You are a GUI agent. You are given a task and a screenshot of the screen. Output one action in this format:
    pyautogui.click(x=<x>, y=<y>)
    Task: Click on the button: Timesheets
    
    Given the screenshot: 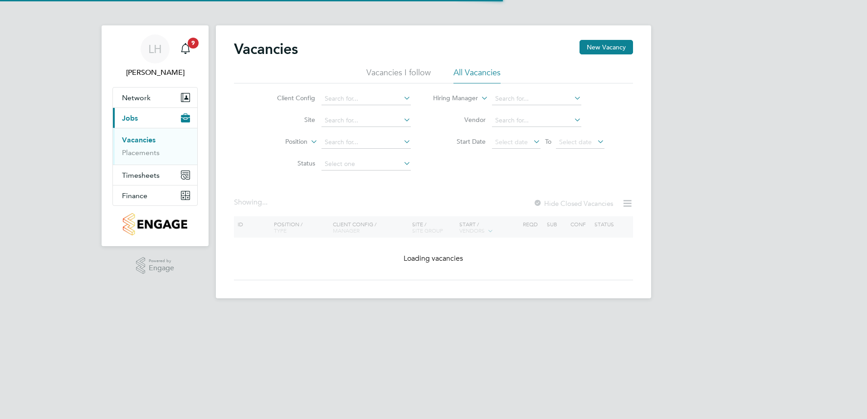 What is the action you would take?
    pyautogui.click(x=155, y=175)
    